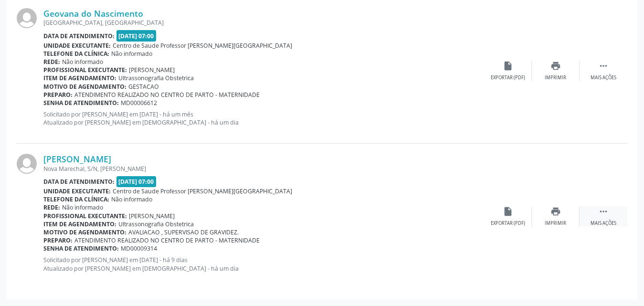  Describe the element at coordinates (183, 232) in the screenshot. I see `span: AVALIACAO , SUPERVISAO DE GRAVIDEZ.` at that location.